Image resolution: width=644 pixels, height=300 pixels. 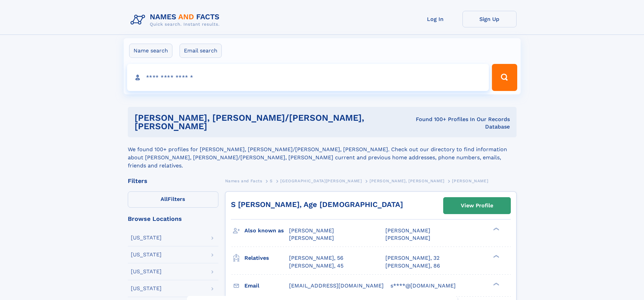 What do you see at coordinates (267, 285) in the screenshot?
I see `h3: Email` at bounding box center [267, 285].